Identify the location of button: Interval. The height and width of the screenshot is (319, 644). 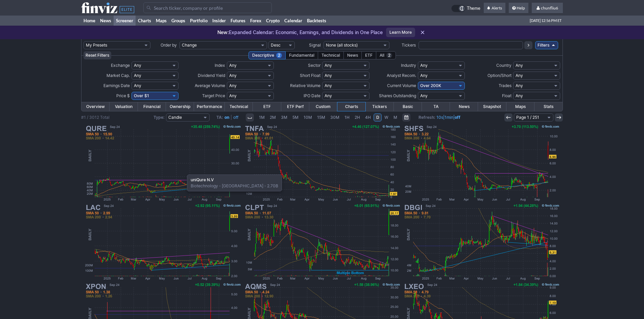
(250, 117).